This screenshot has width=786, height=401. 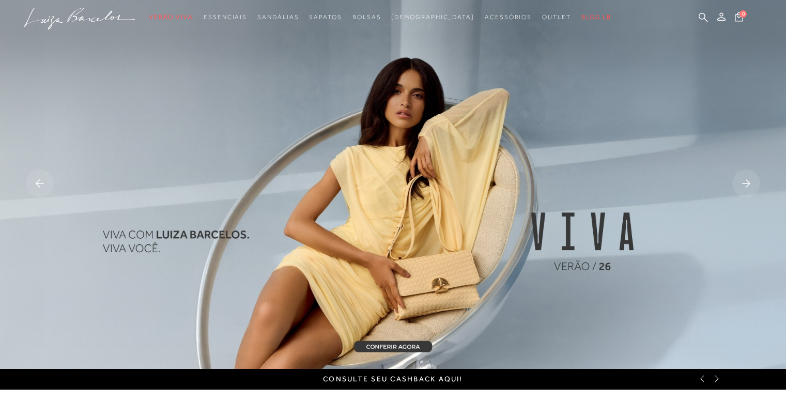 I want to click on span: Acessórios, so click(x=508, y=17).